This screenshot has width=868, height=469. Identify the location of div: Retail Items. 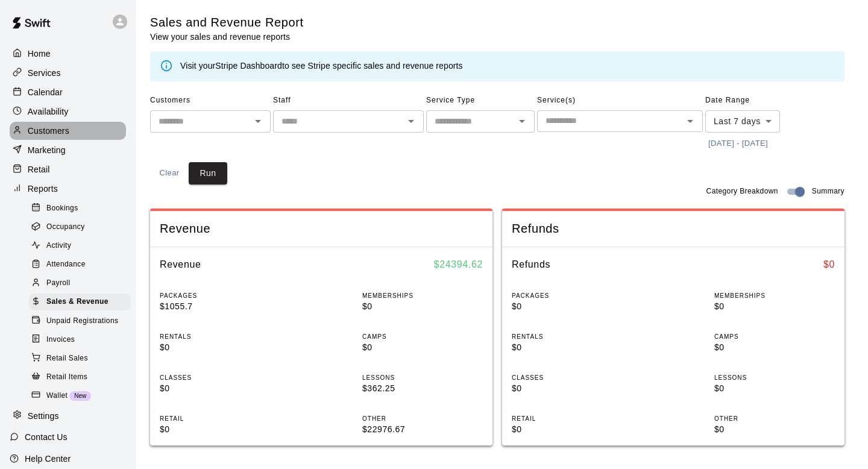
(80, 378).